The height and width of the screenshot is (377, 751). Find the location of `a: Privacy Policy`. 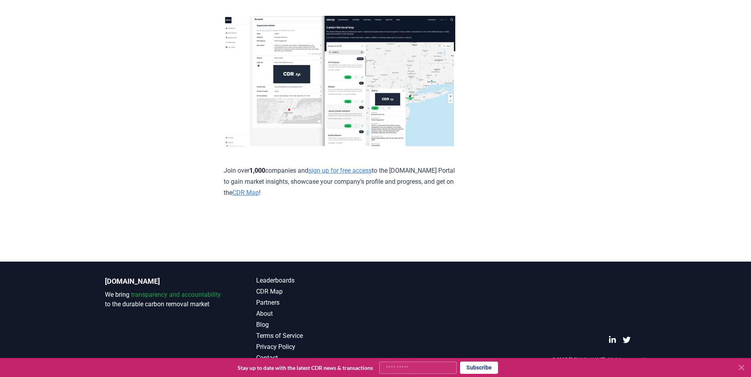

a: Privacy Policy is located at coordinates (316, 347).